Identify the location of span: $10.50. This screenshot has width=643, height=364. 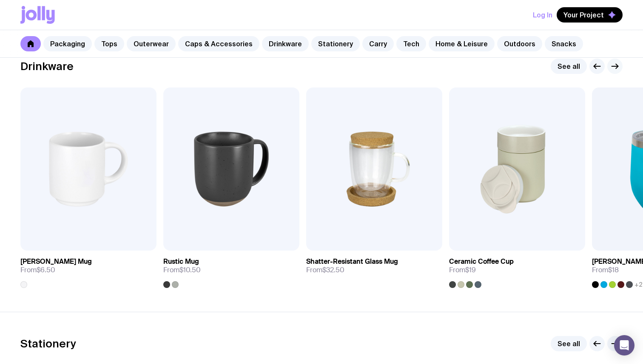
(190, 270).